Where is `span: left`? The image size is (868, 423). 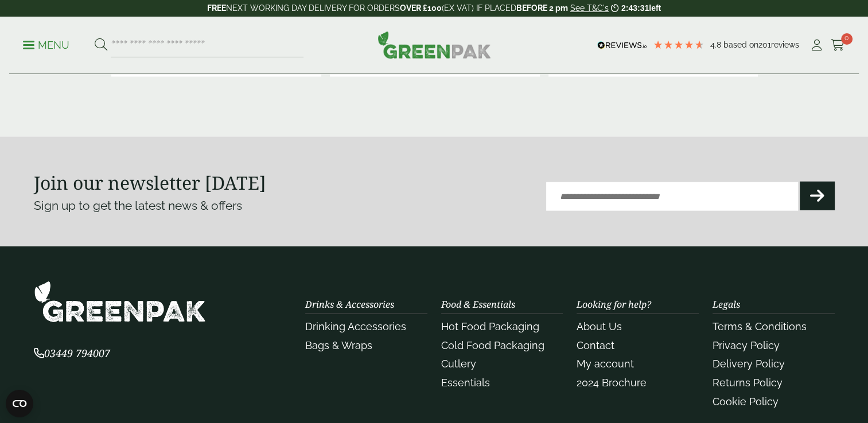
span: left is located at coordinates (655, 8).